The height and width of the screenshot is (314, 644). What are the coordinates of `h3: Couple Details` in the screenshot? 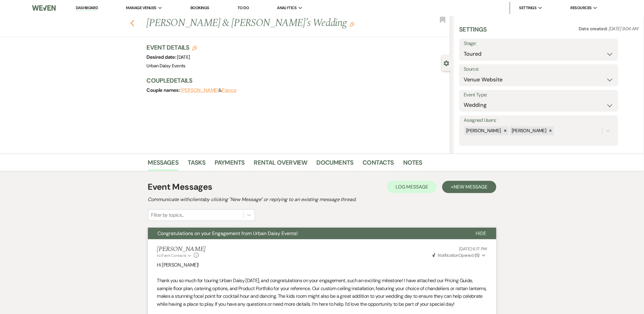 It's located at (296, 80).